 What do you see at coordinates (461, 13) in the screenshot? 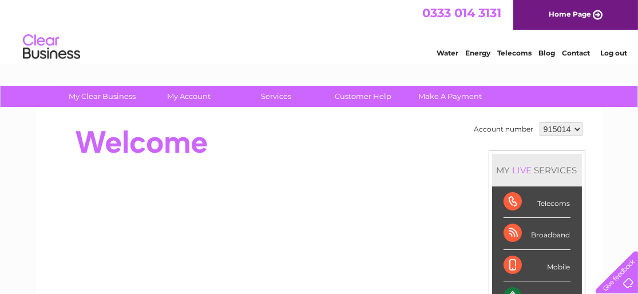
I see `span: 0333 014 3131` at bounding box center [461, 13].